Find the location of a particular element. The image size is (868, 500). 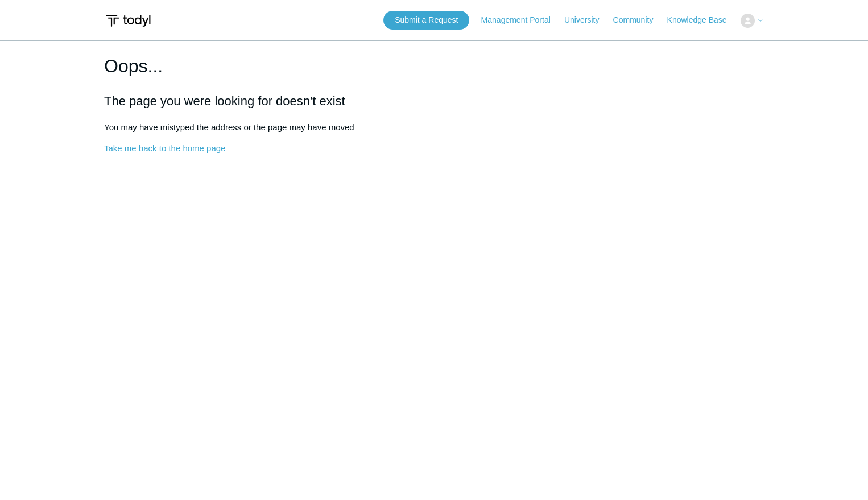

p: You may have mistyped the address or the page may have moved is located at coordinates (434, 128).